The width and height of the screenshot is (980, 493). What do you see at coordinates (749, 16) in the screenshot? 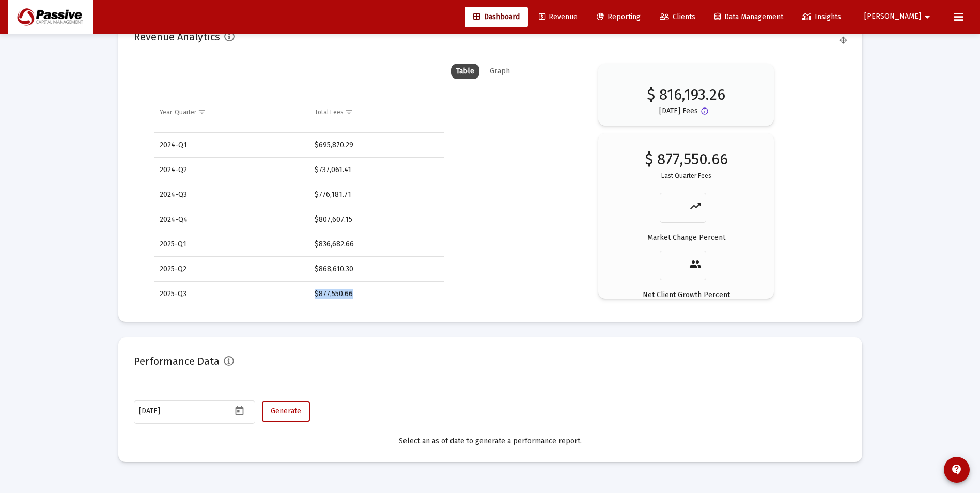
I see `span: Data Management` at bounding box center [749, 16].